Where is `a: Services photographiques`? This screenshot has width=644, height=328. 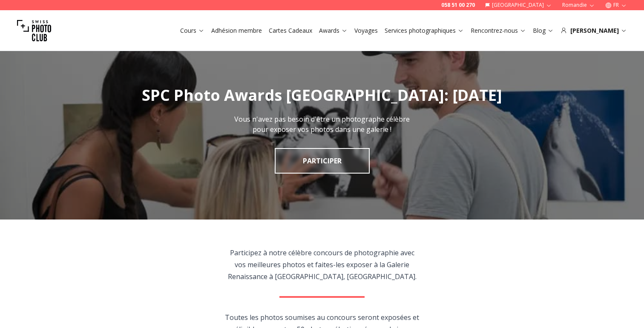 a: Services photographiques is located at coordinates (424, 31).